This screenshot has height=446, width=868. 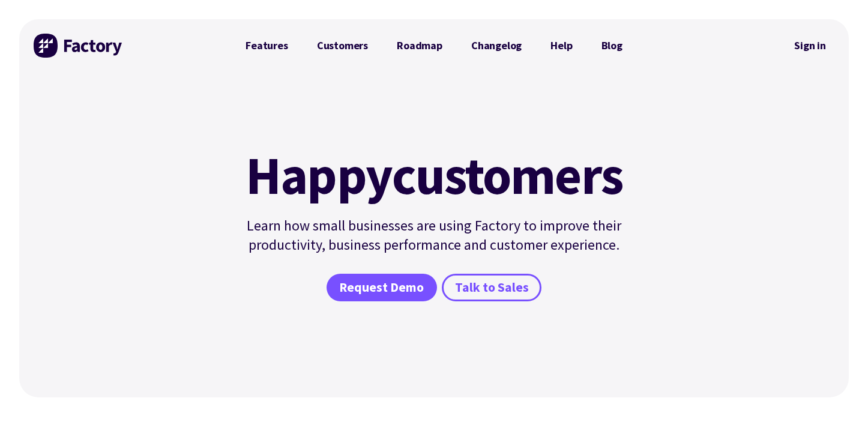 What do you see at coordinates (611, 46) in the screenshot?
I see `a: Blog` at bounding box center [611, 46].